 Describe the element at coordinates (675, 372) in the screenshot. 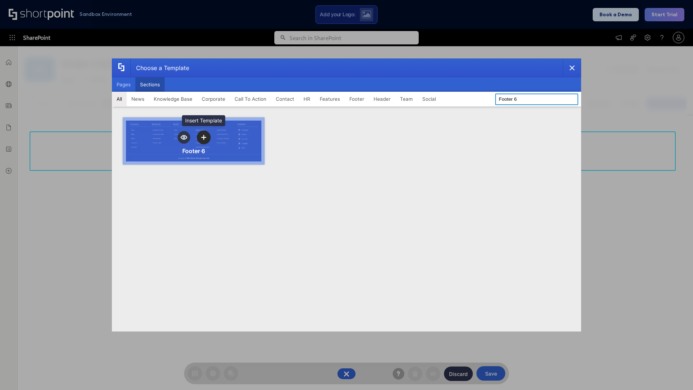

I see `div: Chat Widget` at that location.